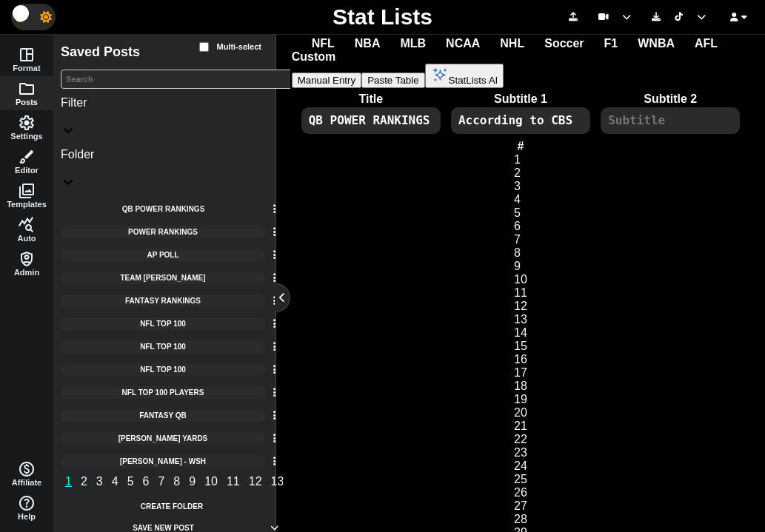  I want to click on input: NHL, so click(493, 42).